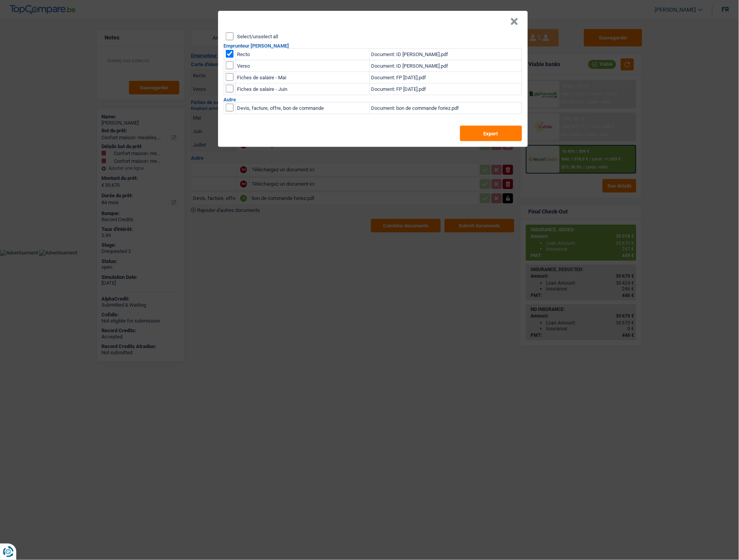  What do you see at coordinates (303, 77) in the screenshot?
I see `td: Fiches de salaire - Mai` at bounding box center [303, 77].